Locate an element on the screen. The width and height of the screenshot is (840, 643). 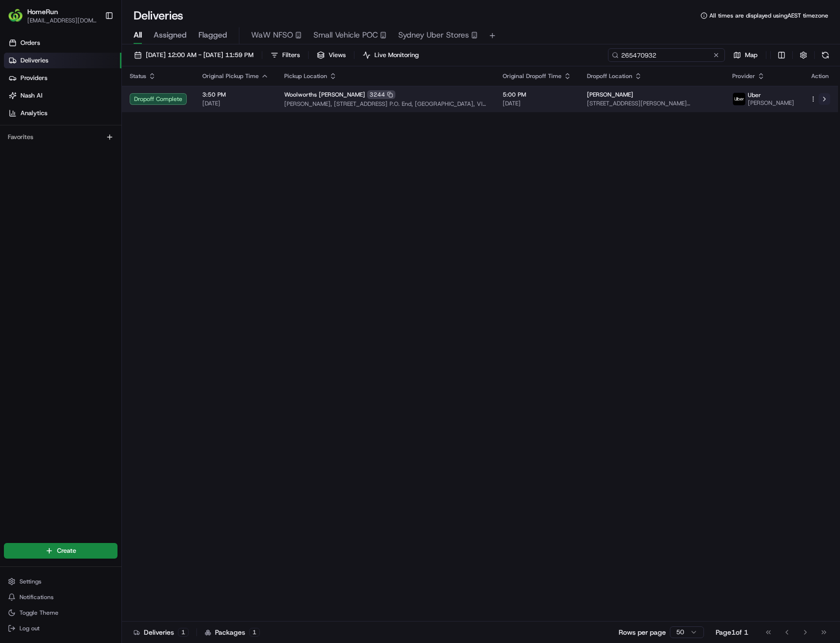
p: Rows per page is located at coordinates (642, 632).